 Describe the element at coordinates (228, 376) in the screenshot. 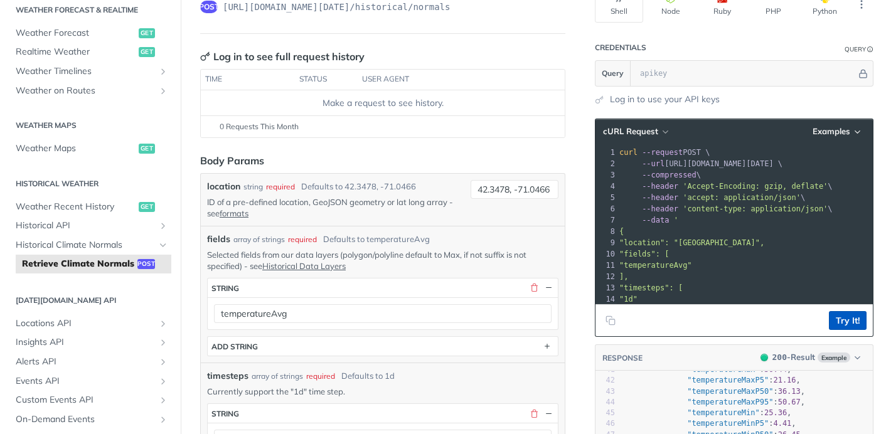

I see `span: timesteps` at that location.